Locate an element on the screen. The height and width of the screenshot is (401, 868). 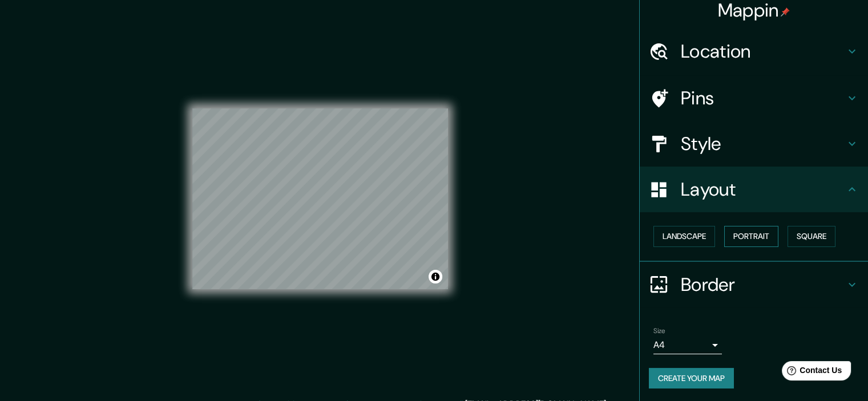
h4: Border is located at coordinates (763, 284).